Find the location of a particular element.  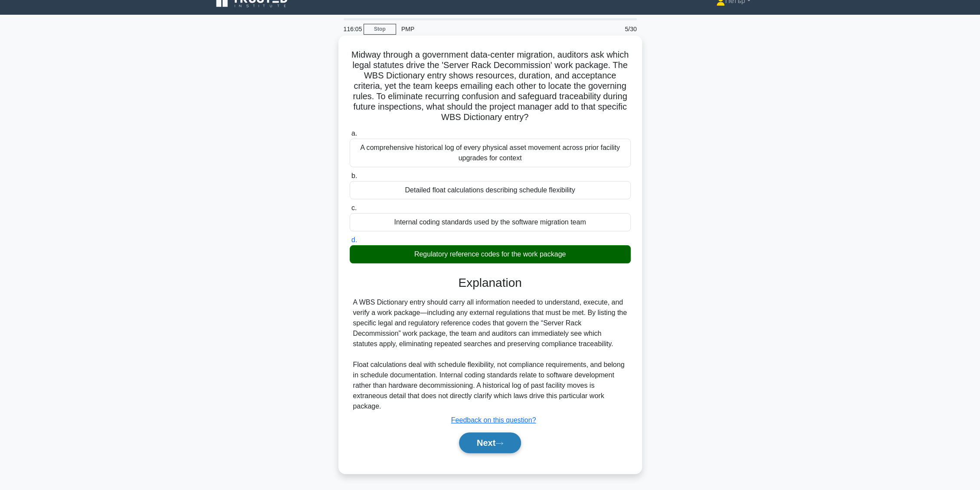

h3: Explanation is located at coordinates (490, 283).